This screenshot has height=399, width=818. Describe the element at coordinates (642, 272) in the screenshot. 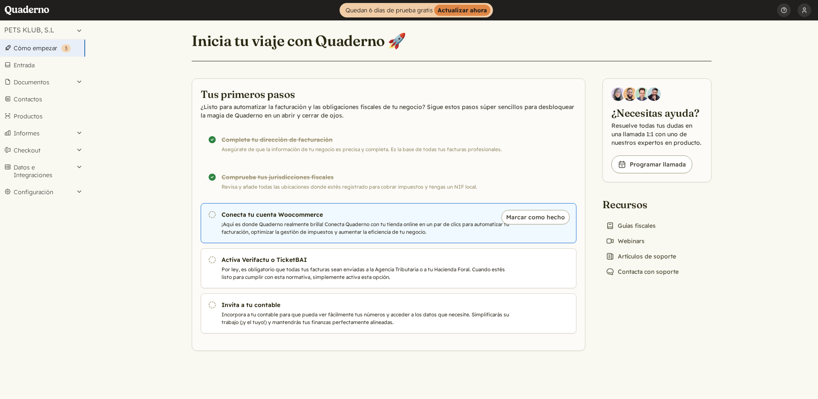

I see `a: Contacta con soporte` at that location.